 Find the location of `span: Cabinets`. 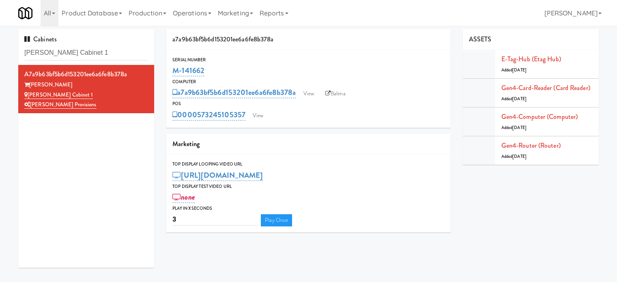

span: Cabinets is located at coordinates (41, 39).